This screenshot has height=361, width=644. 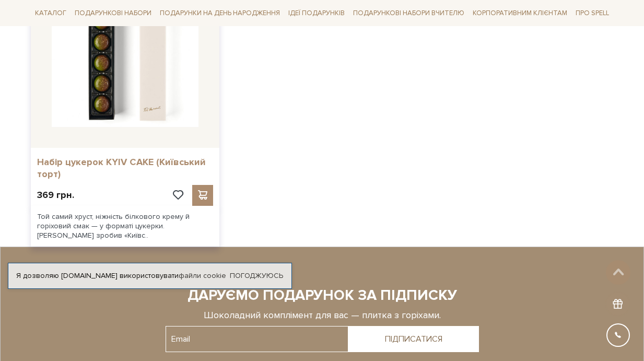 I want to click on a: Ідеї подарунків, so click(x=317, y=13).